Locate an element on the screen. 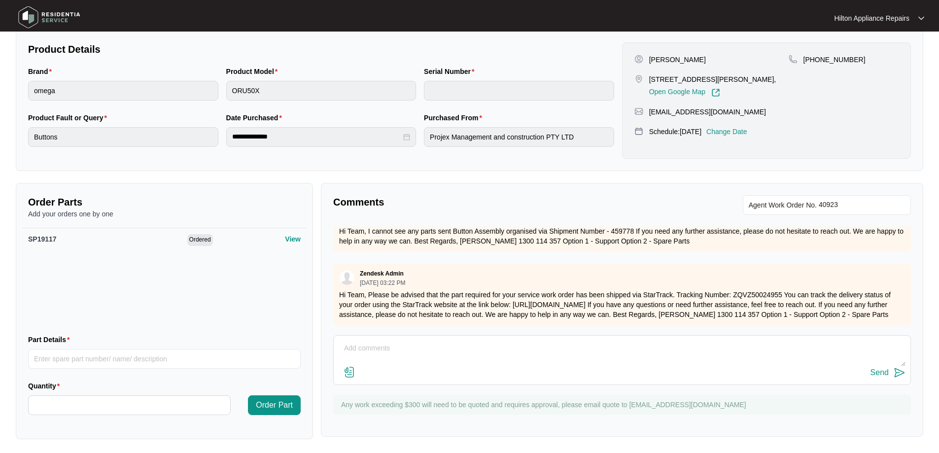 Image resolution: width=939 pixels, height=453 pixels. span: Ordered is located at coordinates (200, 240).